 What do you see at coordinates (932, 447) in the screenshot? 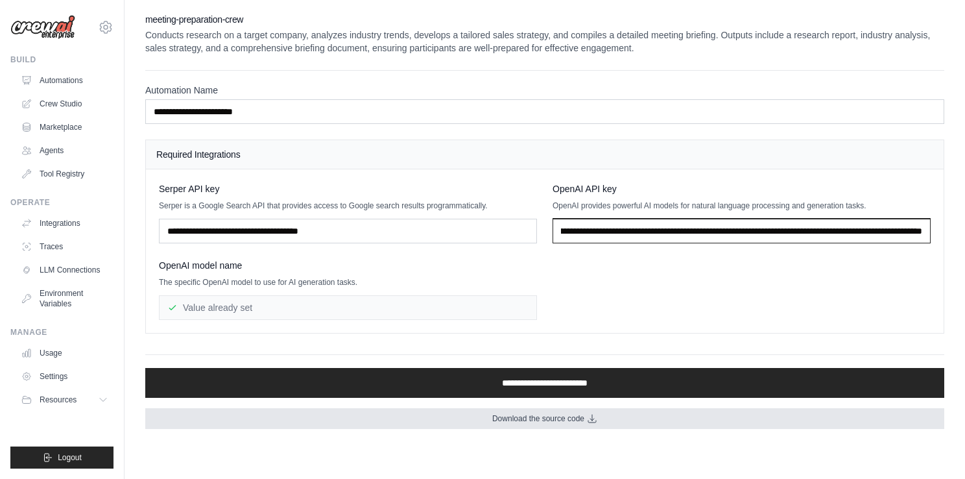
I see `div: Chat Widget` at bounding box center [932, 447].